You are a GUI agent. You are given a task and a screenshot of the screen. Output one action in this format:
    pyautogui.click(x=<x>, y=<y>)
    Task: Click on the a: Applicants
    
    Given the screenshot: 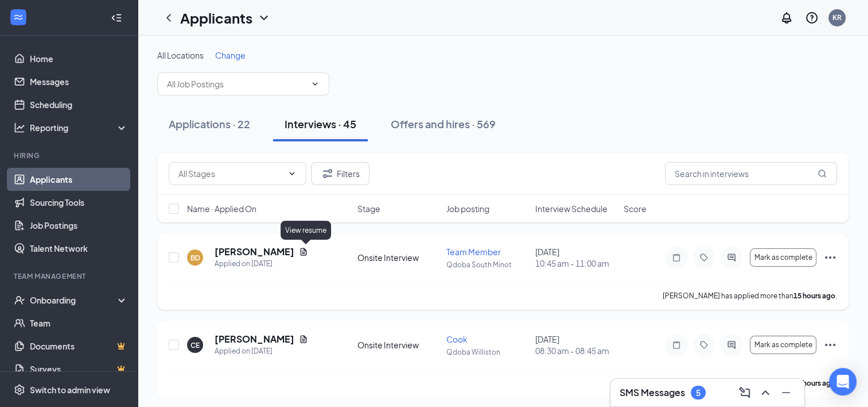 What is the action you would take?
    pyautogui.click(x=78, y=179)
    